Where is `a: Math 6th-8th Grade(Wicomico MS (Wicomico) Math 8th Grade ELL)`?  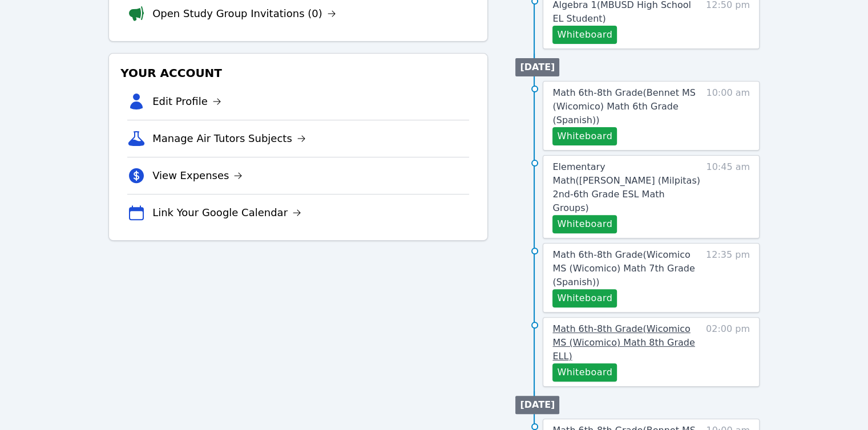 a: Math 6th-8th Grade(Wicomico MS (Wicomico) Math 8th Grade ELL) is located at coordinates (626, 343).